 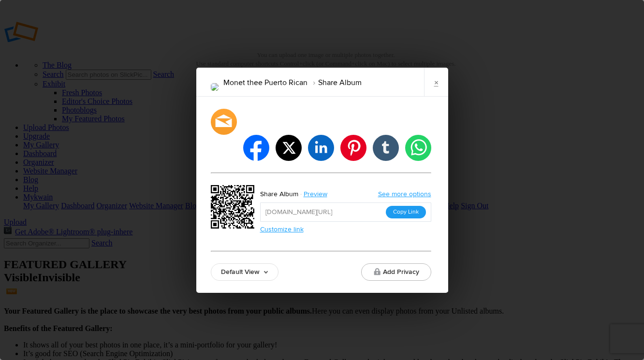 What do you see at coordinates (214, 87) in the screenshot?
I see `img: 20240513_141313.png` at bounding box center [214, 87].